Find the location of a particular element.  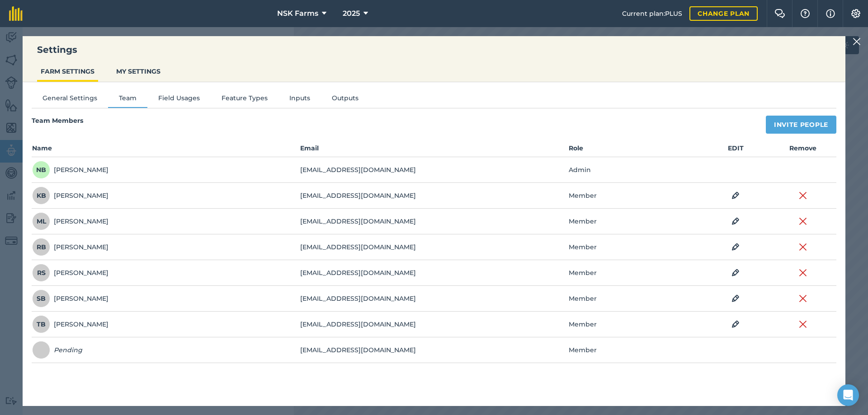

span: NSK Farms is located at coordinates (298, 14).